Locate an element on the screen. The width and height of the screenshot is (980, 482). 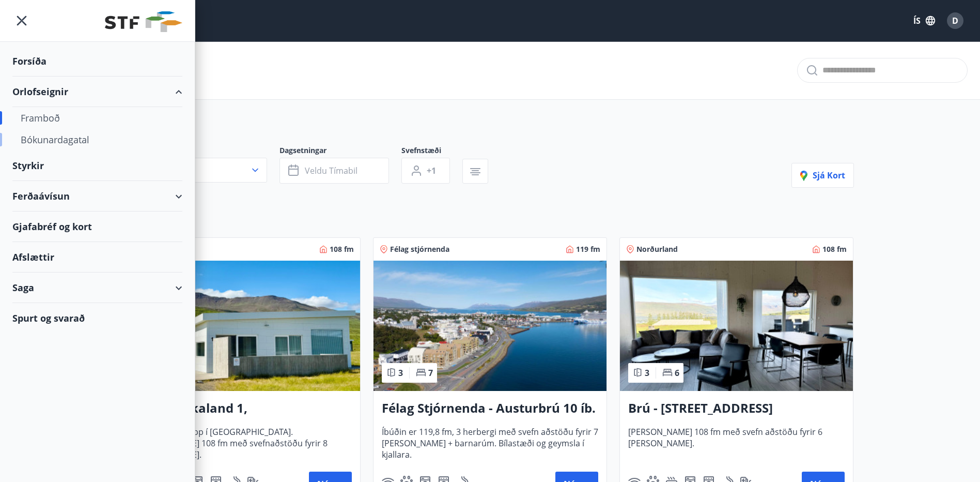
div: Bókunardagatal is located at coordinates (97, 139).